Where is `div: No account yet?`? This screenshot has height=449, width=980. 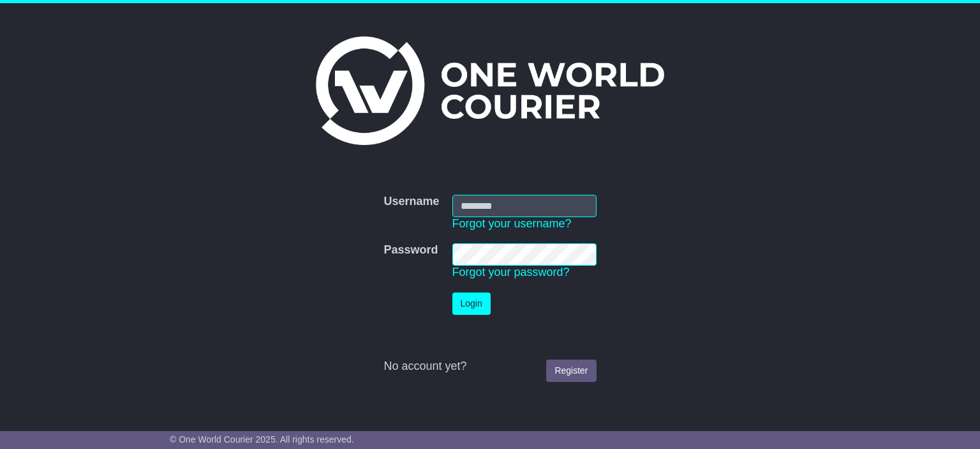 div: No account yet? is located at coordinates (490, 366).